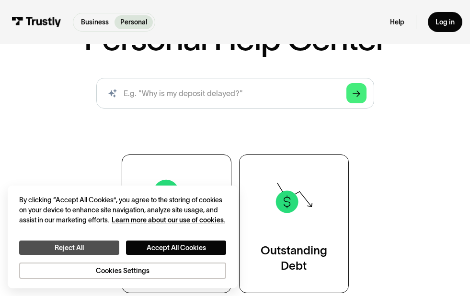 Image resolution: width=470 pixels, height=296 pixels. What do you see at coordinates (134, 22) in the screenshot?
I see `a: Personal` at bounding box center [134, 22].